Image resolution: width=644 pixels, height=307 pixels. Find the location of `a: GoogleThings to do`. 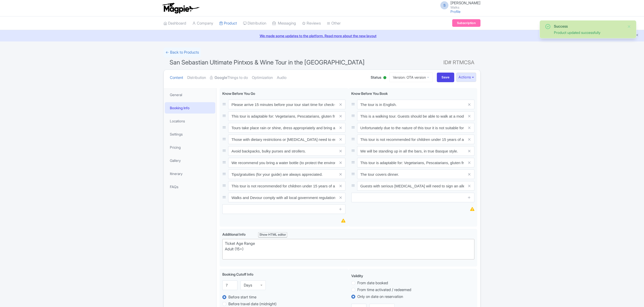

a: GoogleThings to do is located at coordinates (229, 78).